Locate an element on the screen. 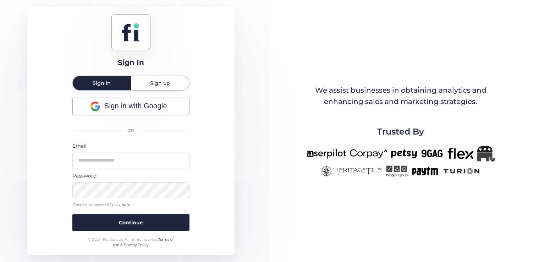 The image size is (545, 262). div: Sign In is located at coordinates (131, 62).